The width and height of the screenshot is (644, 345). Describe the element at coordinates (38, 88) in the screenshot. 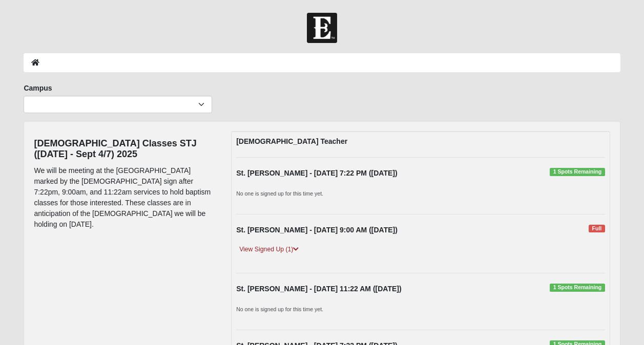

I see `label: Campus` at that location.